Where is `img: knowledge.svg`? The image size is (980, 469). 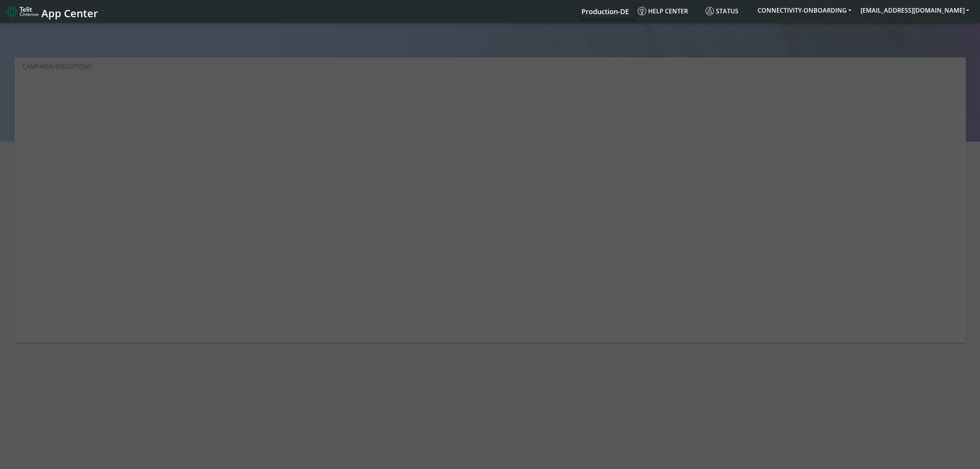 img: knowledge.svg is located at coordinates (642, 11).